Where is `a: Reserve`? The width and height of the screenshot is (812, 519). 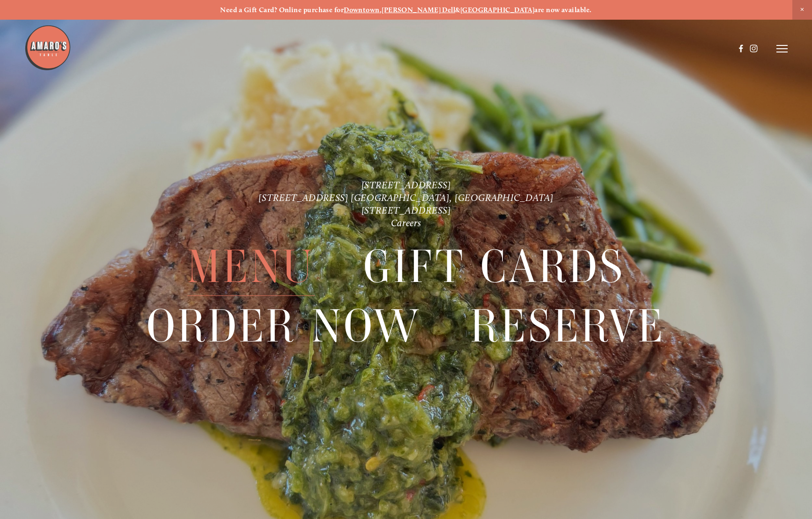
a: Reserve is located at coordinates (567, 326).